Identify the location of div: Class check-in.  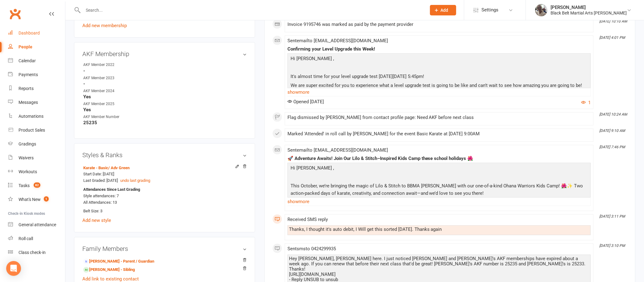
(32, 252).